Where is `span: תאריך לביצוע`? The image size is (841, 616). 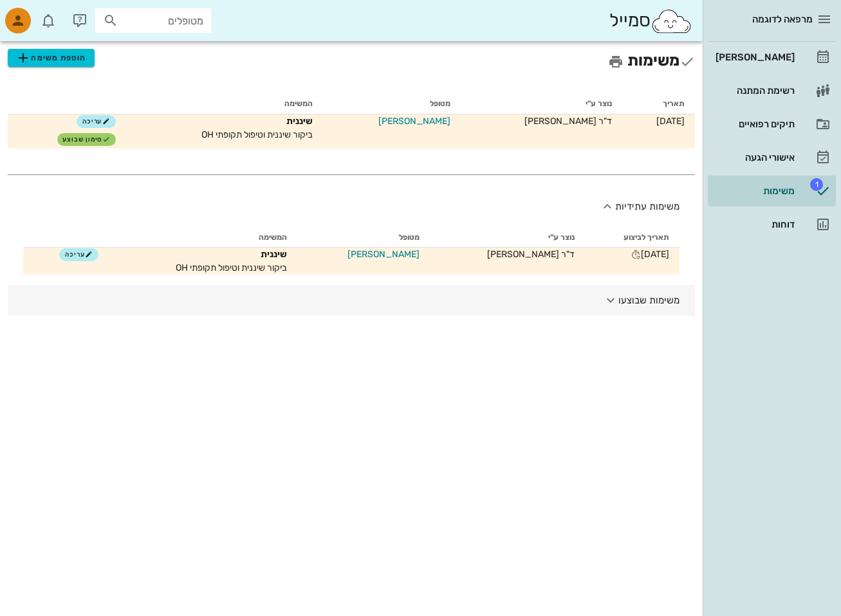 span: תאריך לביצוע is located at coordinates (646, 237).